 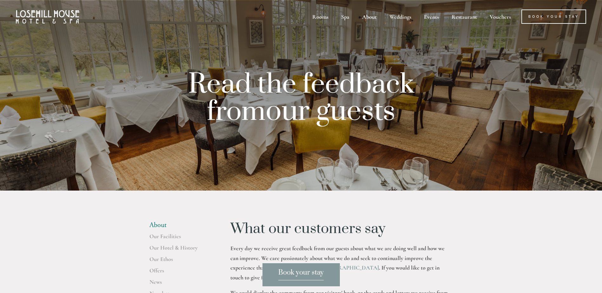 What do you see at coordinates (342, 229) in the screenshot?
I see `h1: What our customers say` at bounding box center [342, 229].